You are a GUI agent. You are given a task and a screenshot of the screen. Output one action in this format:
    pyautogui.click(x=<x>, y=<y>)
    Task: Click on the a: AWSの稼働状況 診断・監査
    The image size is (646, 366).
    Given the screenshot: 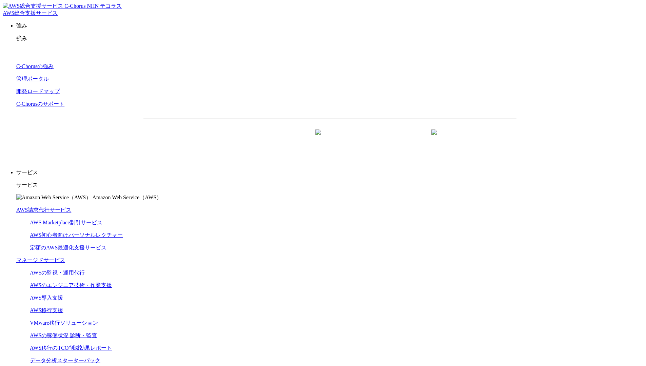 What is the action you would take?
    pyautogui.click(x=63, y=335)
    